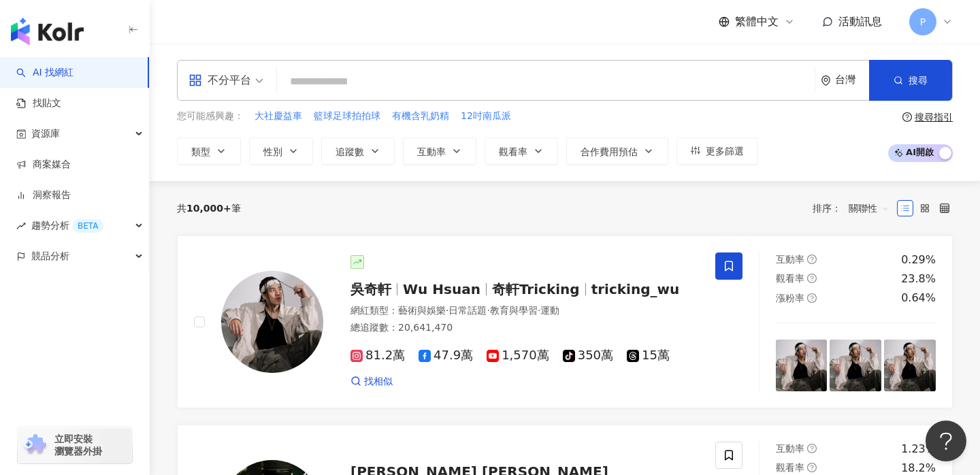 This screenshot has height=475, width=980. Describe the element at coordinates (486, 117) in the screenshot. I see `button: 12吋南瓜派` at that location.